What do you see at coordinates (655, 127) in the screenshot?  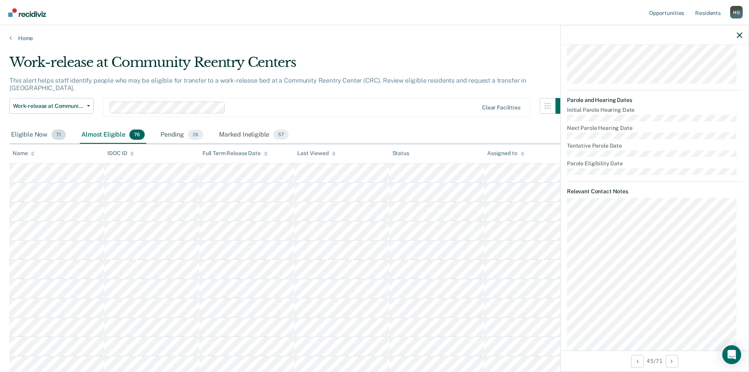 I see `dt: Next Parole Hearing Date` at bounding box center [655, 127].